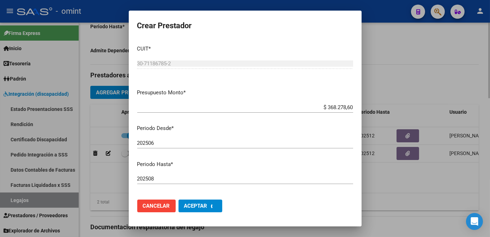  I want to click on p: CUIT, so click(245, 49).